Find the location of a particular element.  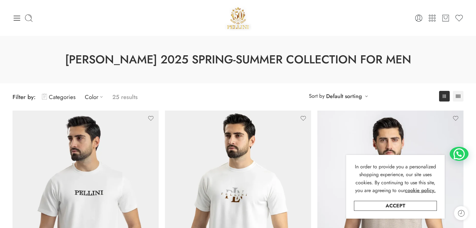

img: Pellini is located at coordinates (238, 18).